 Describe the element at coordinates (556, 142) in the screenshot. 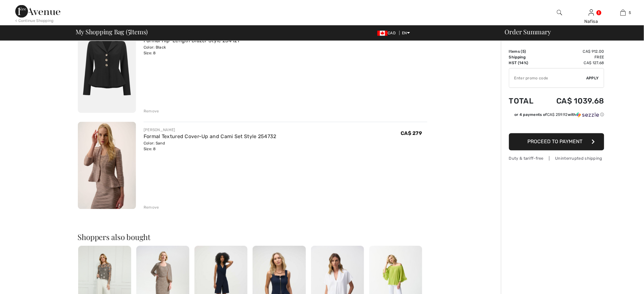

I see `button: Proceed to Payment` at that location.